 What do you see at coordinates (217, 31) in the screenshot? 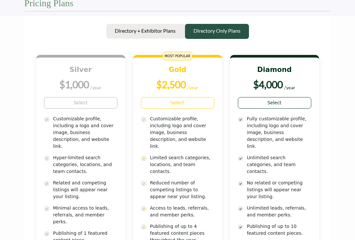
I see `button: Directory Only Plans` at bounding box center [217, 31].